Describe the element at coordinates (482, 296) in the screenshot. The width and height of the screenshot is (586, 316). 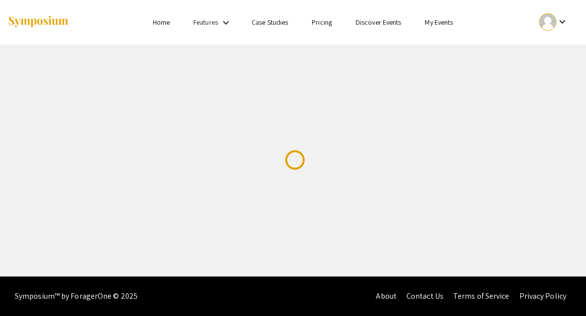
I see `a: Terms of Service` at that location.